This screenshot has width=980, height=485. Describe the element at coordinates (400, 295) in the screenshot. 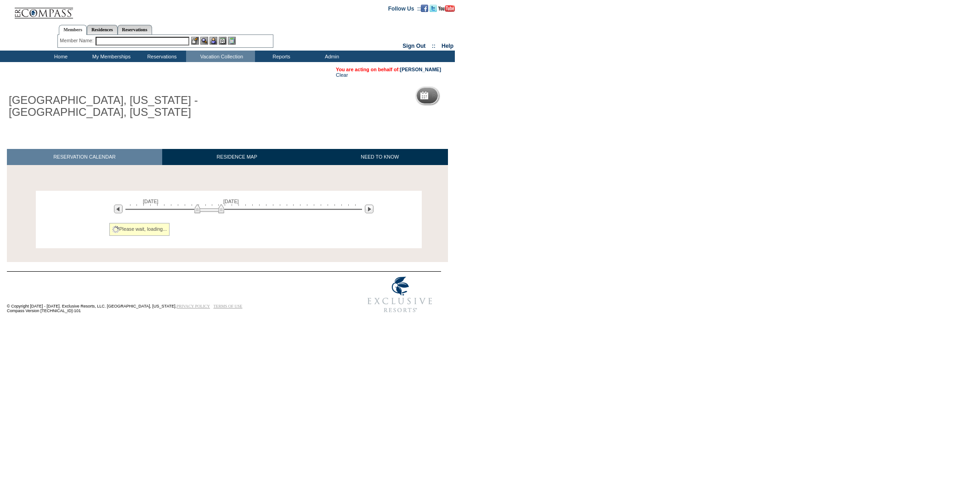

I see `img: Exclusive Resorts` at that location.